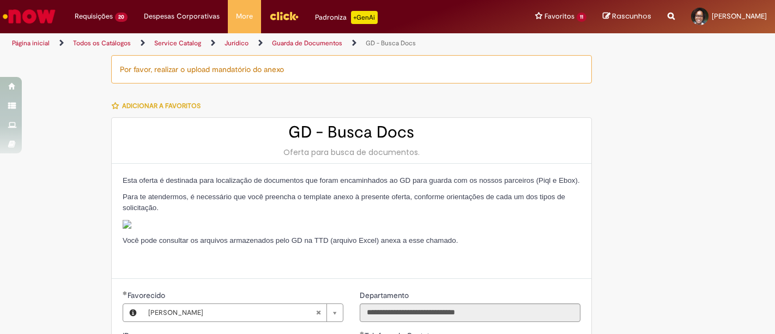  What do you see at coordinates (632, 16) in the screenshot?
I see `span: Rascunhos` at bounding box center [632, 16].